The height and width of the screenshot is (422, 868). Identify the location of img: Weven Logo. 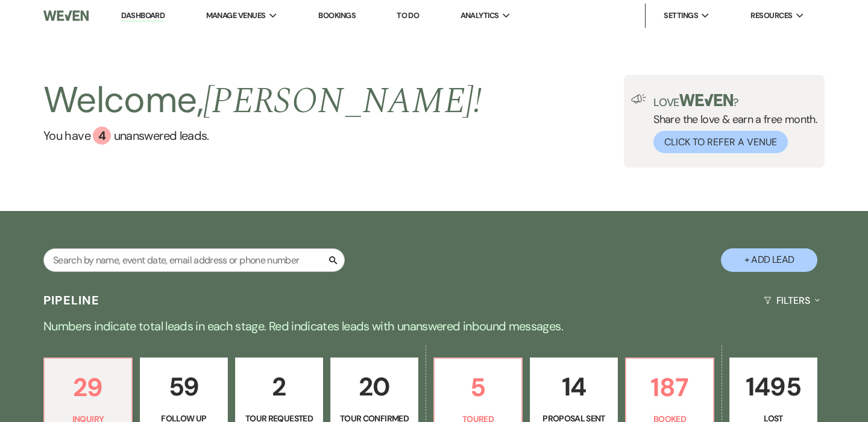
(65, 16).